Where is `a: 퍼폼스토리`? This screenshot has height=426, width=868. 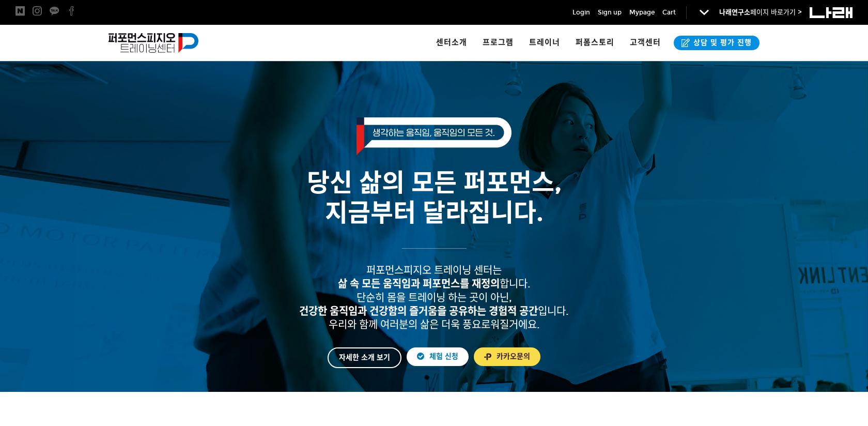
a: 퍼폼스토리 is located at coordinates (595, 43).